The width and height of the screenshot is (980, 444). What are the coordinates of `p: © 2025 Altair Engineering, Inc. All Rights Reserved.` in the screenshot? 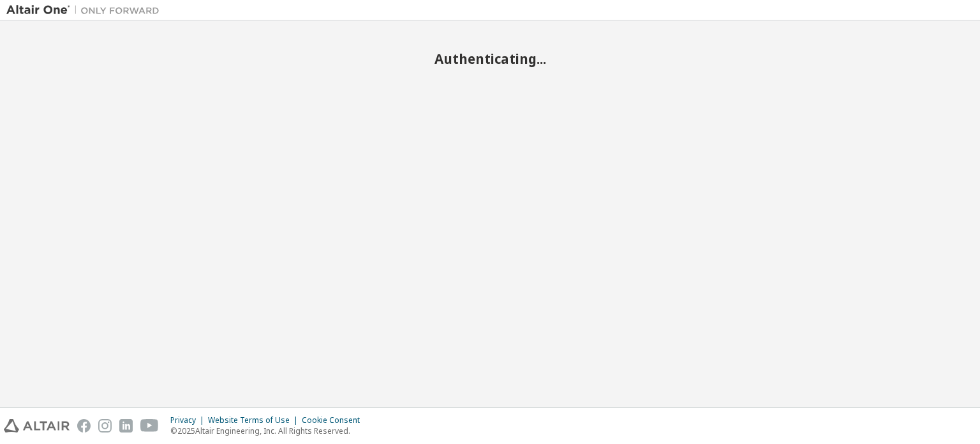 It's located at (269, 430).